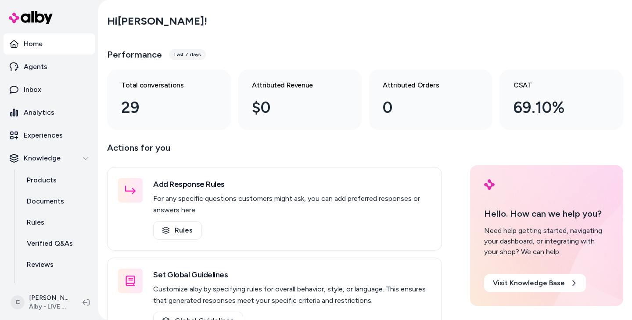 This screenshot has height=320, width=632. What do you see at coordinates (554, 85) in the screenshot?
I see `h3: CSAT` at bounding box center [554, 85].